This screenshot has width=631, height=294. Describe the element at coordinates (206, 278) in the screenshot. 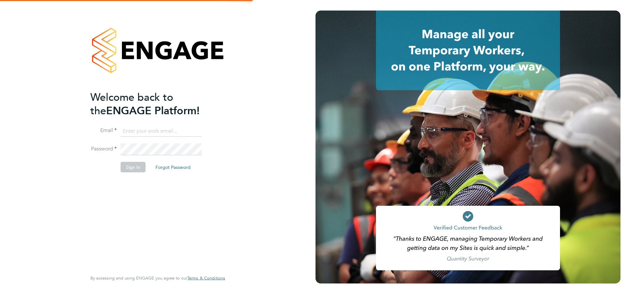

I see `a: Terms & Conditions` at that location.